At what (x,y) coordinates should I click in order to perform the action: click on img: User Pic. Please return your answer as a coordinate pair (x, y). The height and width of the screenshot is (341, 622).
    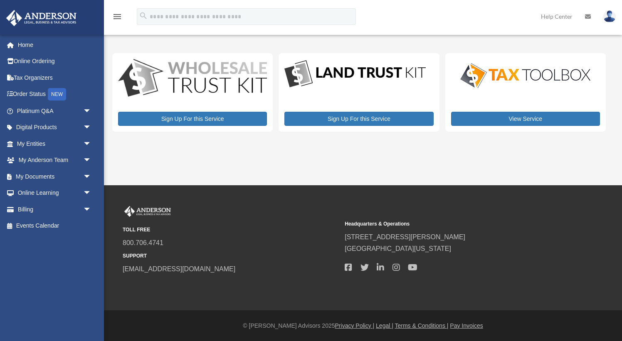
    Looking at the image, I should click on (609, 16).